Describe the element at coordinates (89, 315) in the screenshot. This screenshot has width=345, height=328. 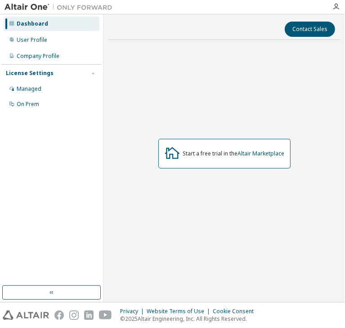
I see `img: linkedin.svg` at that location.